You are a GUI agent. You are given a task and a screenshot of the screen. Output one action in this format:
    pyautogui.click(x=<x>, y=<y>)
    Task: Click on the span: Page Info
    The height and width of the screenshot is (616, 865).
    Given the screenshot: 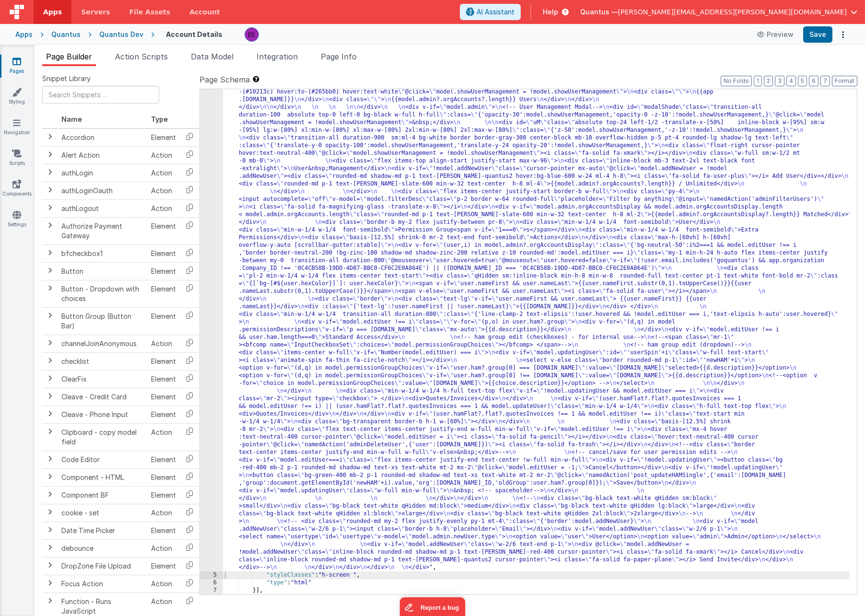 What is the action you would take?
    pyautogui.click(x=338, y=56)
    